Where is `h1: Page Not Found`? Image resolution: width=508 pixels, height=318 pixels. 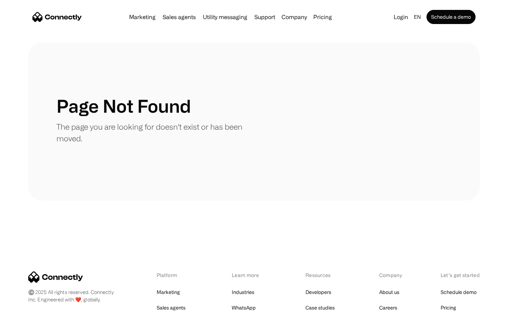
h1: Page Not Found is located at coordinates (124, 106).